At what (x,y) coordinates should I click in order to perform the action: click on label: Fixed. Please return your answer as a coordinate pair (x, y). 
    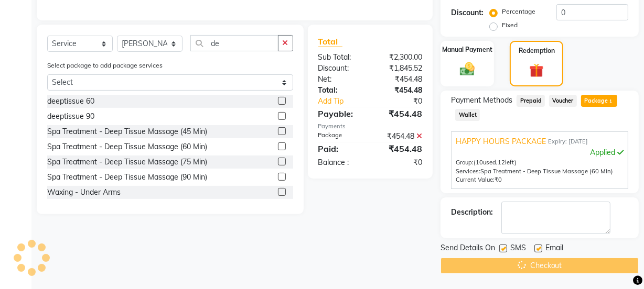
    Looking at the image, I should click on (510, 25).